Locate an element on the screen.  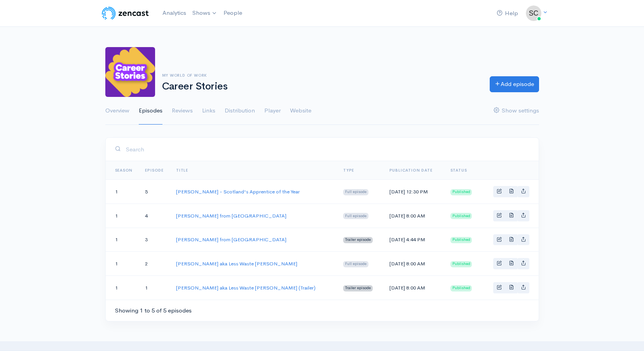
input: Search is located at coordinates (327, 149).